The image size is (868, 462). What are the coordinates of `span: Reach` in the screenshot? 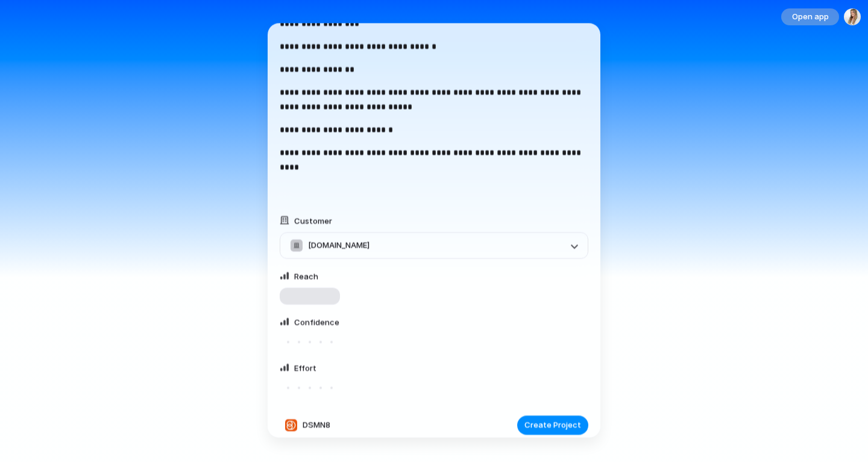 It's located at (306, 276).